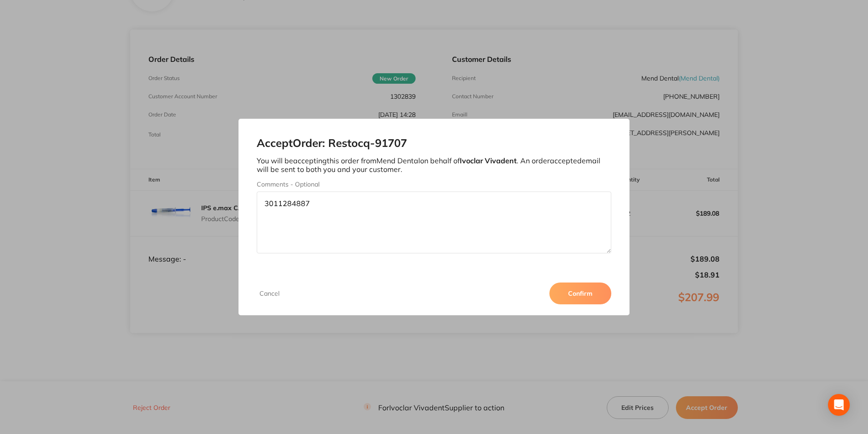 The height and width of the screenshot is (434, 868). Describe the element at coordinates (580, 294) in the screenshot. I see `button: Confirm` at that location.